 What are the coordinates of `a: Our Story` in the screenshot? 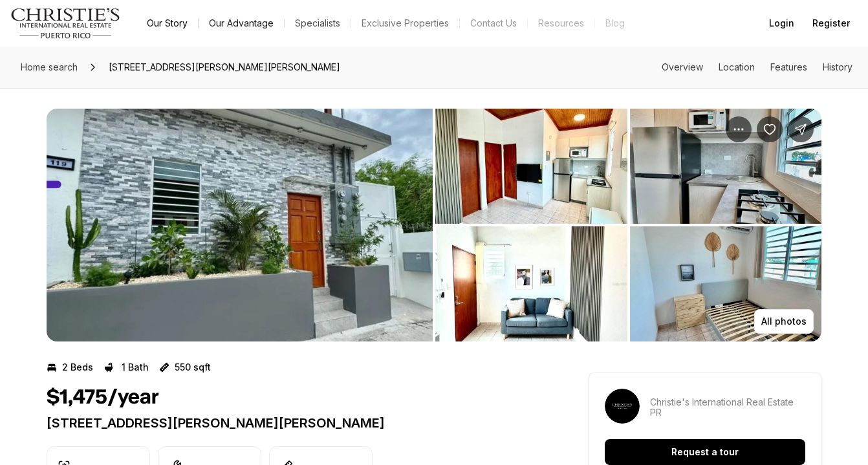 It's located at (167, 23).